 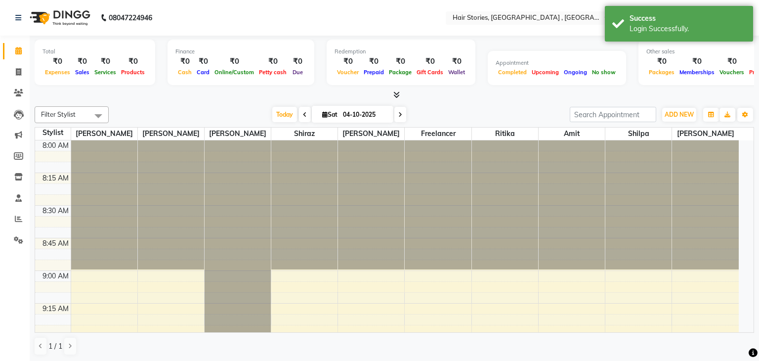 What do you see at coordinates (55, 243) in the screenshot?
I see `div: 8:45 AM` at bounding box center [55, 243].